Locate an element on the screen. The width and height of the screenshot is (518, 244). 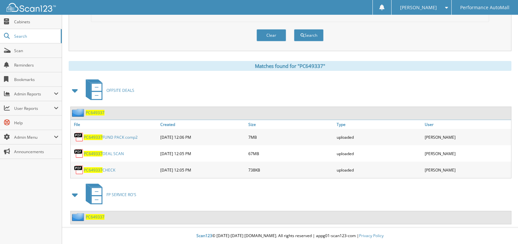
span: Scan is located at coordinates (36, 51).